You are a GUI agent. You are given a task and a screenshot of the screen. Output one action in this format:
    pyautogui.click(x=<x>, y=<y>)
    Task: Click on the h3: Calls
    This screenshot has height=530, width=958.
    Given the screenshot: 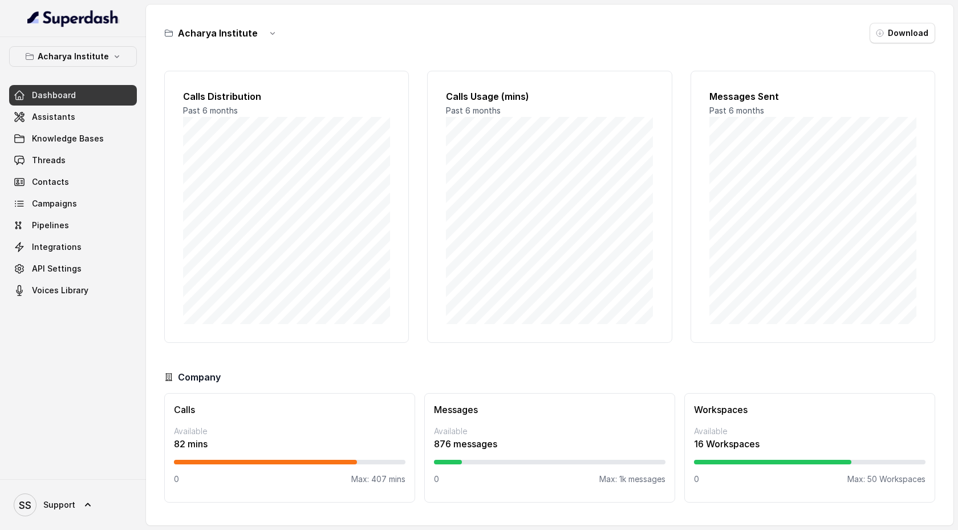 What is the action you would take?
    pyautogui.click(x=290, y=409)
    